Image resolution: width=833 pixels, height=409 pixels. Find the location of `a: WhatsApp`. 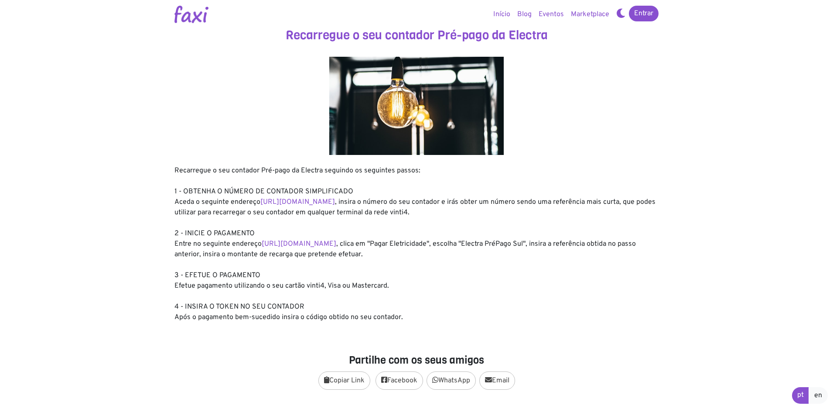

a: WhatsApp is located at coordinates (451, 380).